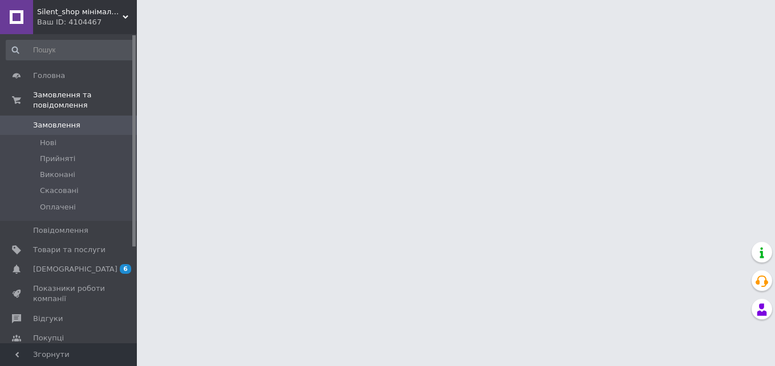 The image size is (775, 366). Describe the element at coordinates (69, 250) in the screenshot. I see `span: Товари та послуги` at that location.